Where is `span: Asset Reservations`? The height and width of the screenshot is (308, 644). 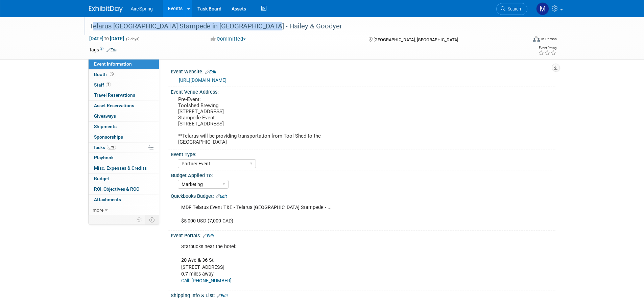 span: Asset Reservations is located at coordinates (114, 106).